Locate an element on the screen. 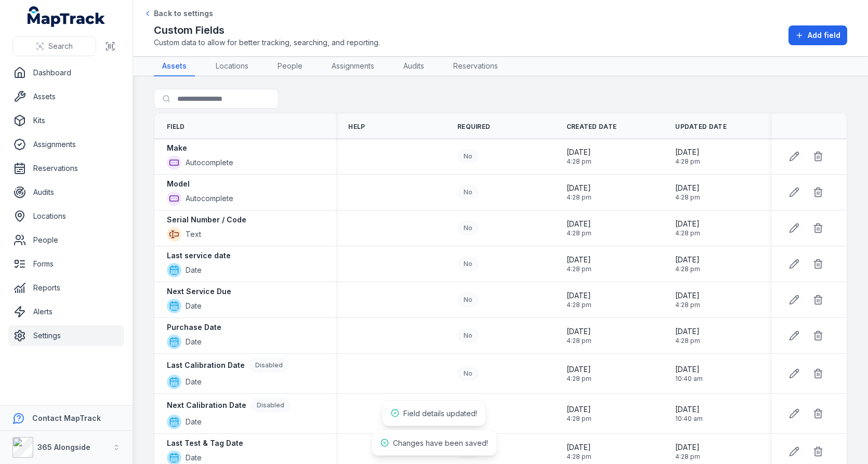  span: Updated Date is located at coordinates (701, 127).